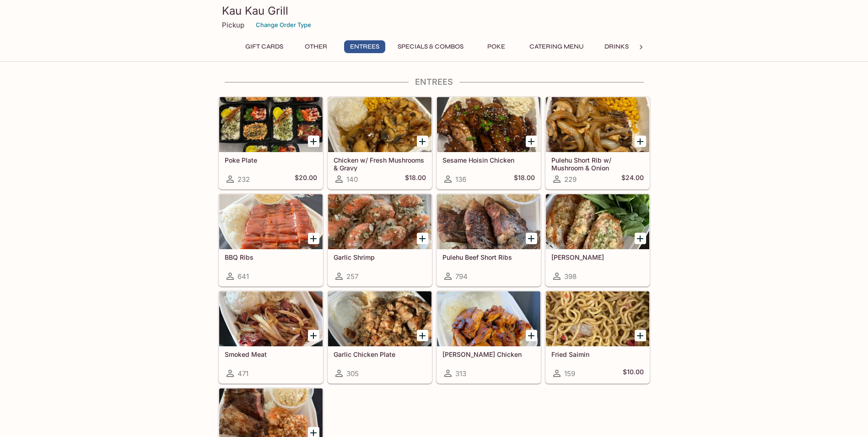  Describe the element at coordinates (271, 354) in the screenshot. I see `h5: Smoked Meat` at that location.